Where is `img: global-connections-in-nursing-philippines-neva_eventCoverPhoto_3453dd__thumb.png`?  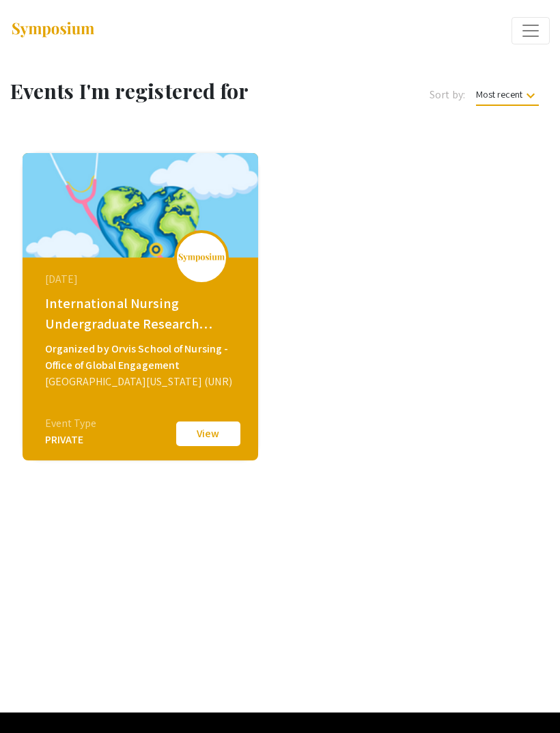
img: global-connections-in-nursing-philippines-neva_eventCoverPhoto_3453dd__thumb.png is located at coordinates (140, 205).